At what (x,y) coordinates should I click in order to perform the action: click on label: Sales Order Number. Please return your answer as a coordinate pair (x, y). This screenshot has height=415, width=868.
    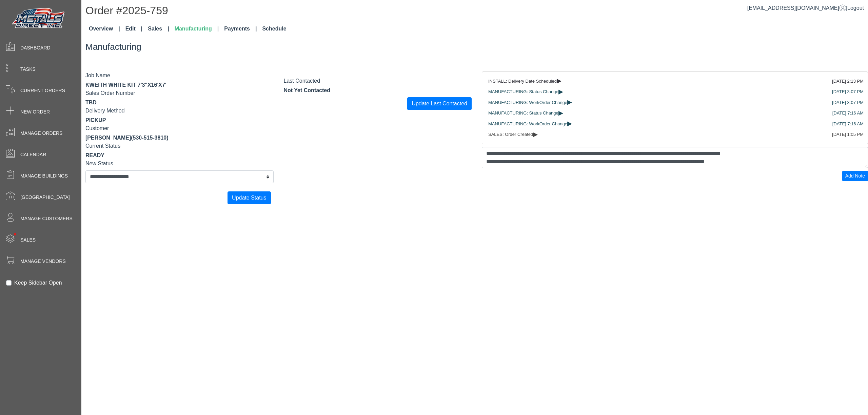
    Looking at the image, I should click on (110, 93).